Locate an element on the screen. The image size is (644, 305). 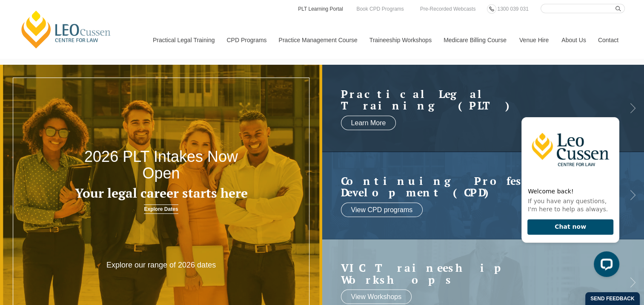
a: Explore Dates is located at coordinates (161, 209).